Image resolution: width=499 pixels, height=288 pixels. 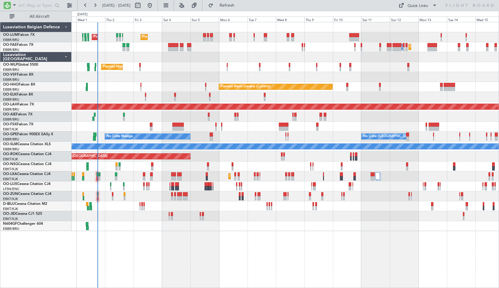 What do you see at coordinates (10, 174) in the screenshot?
I see `span: OO-LXA` at bounding box center [10, 174].